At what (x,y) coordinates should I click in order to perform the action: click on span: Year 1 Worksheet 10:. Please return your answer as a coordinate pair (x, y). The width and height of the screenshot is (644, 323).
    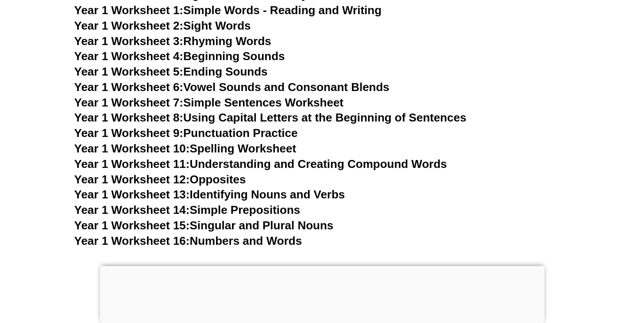
    Looking at the image, I should click on (132, 149).